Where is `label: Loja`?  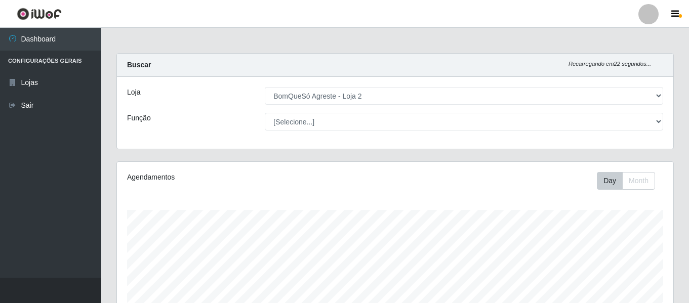 label: Loja is located at coordinates (134, 92).